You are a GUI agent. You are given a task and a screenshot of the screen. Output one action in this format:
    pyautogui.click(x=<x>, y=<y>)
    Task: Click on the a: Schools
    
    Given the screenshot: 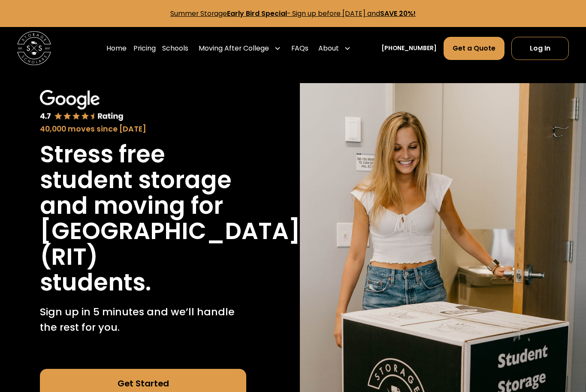 What is the action you would take?
    pyautogui.click(x=175, y=48)
    